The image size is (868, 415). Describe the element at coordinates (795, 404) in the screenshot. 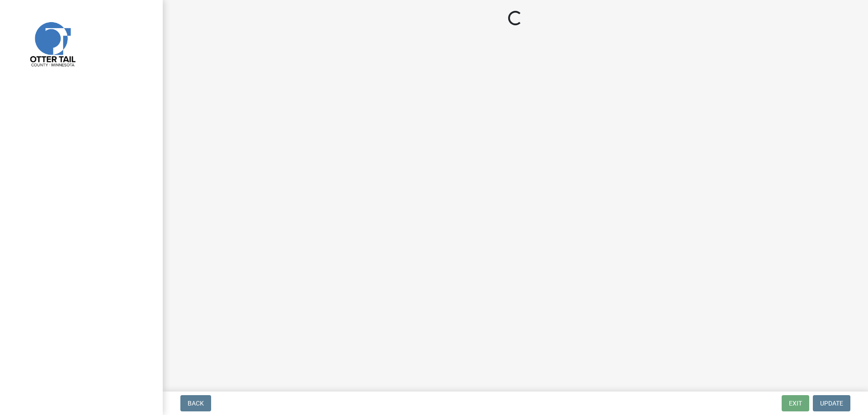

I see `button: Exit` at that location.